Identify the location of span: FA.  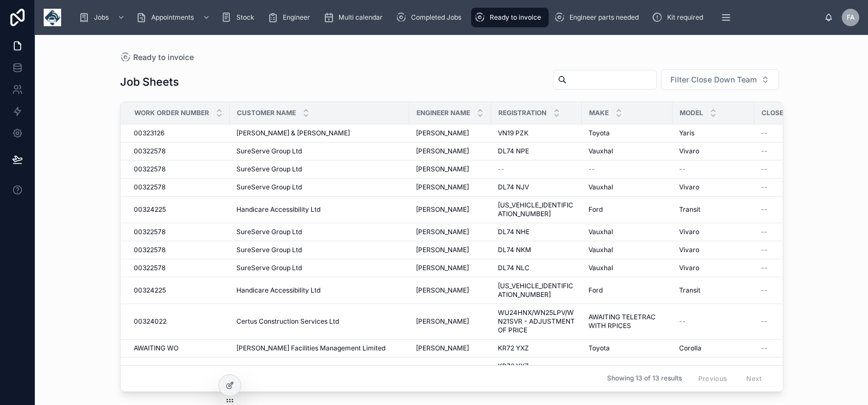
(850, 17).